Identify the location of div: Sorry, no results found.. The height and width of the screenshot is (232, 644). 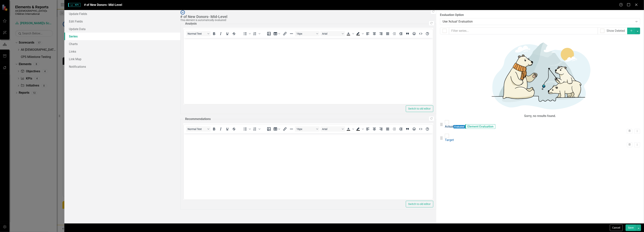
(540, 116).